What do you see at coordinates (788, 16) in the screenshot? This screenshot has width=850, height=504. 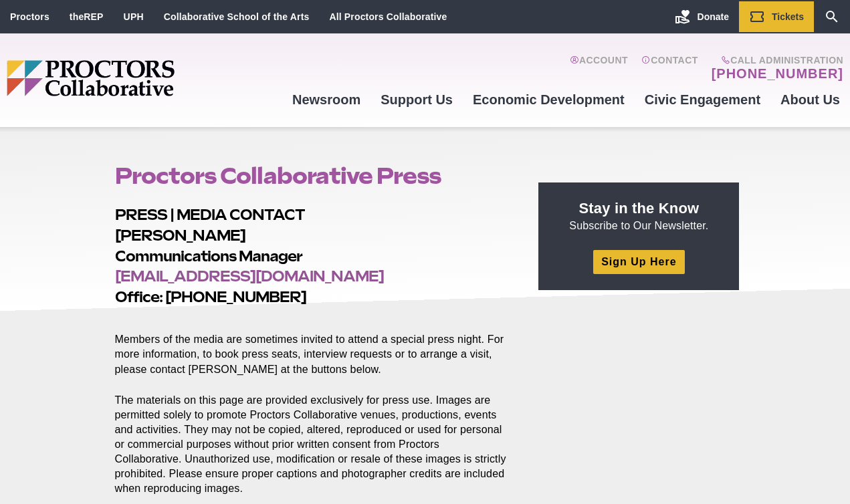 I see `span: Tickets` at bounding box center [788, 16].